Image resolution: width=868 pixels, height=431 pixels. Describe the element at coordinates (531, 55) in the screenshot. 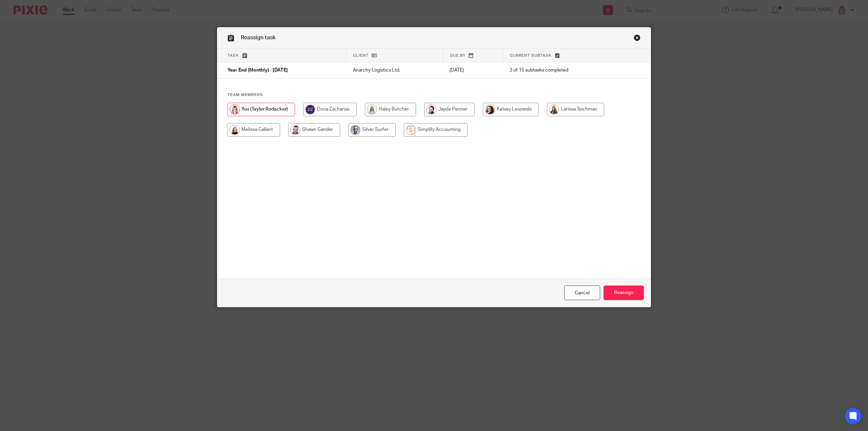

I see `span: Current subtask` at that location.